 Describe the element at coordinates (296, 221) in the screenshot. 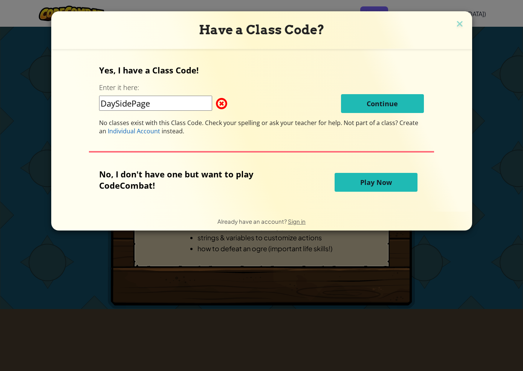

I see `span: Sign in` at that location.